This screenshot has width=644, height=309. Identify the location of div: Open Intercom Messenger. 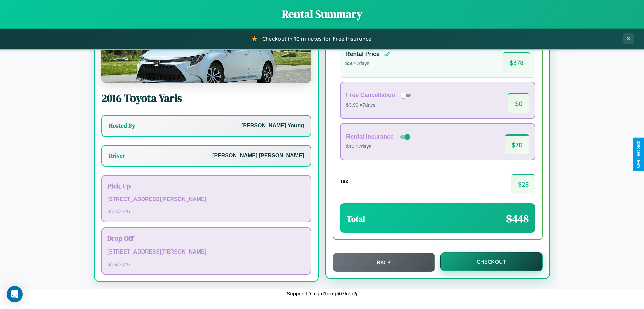
(15, 294).